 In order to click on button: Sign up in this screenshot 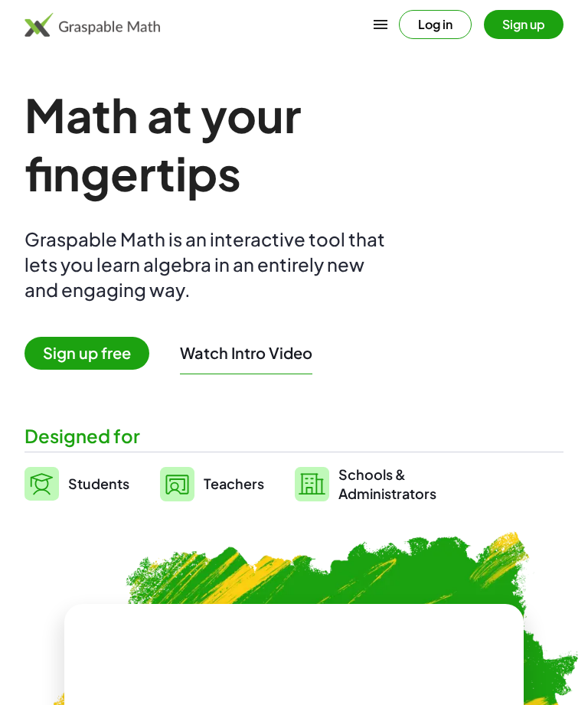, I will do `click(523, 24)`.